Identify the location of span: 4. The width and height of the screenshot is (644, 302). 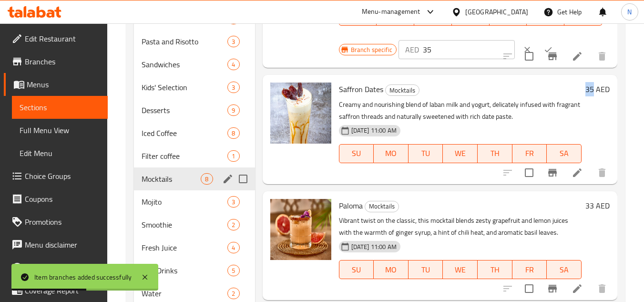
(233, 65).